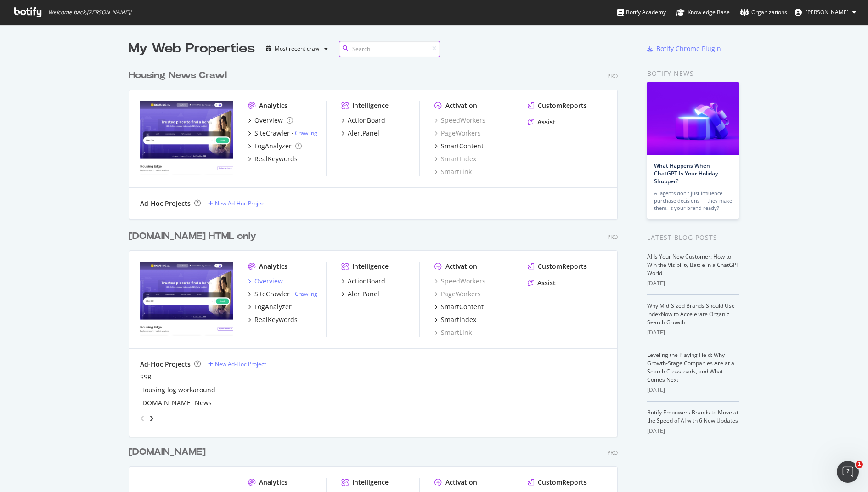 The image size is (868, 492). I want to click on input: Search, so click(390, 49).